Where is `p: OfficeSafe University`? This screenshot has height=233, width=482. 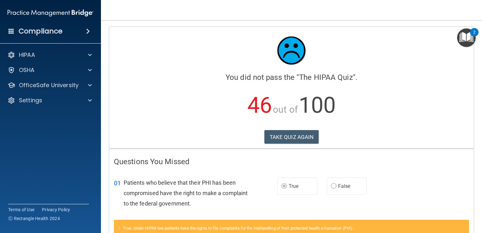
p: OfficeSafe University is located at coordinates (49, 85).